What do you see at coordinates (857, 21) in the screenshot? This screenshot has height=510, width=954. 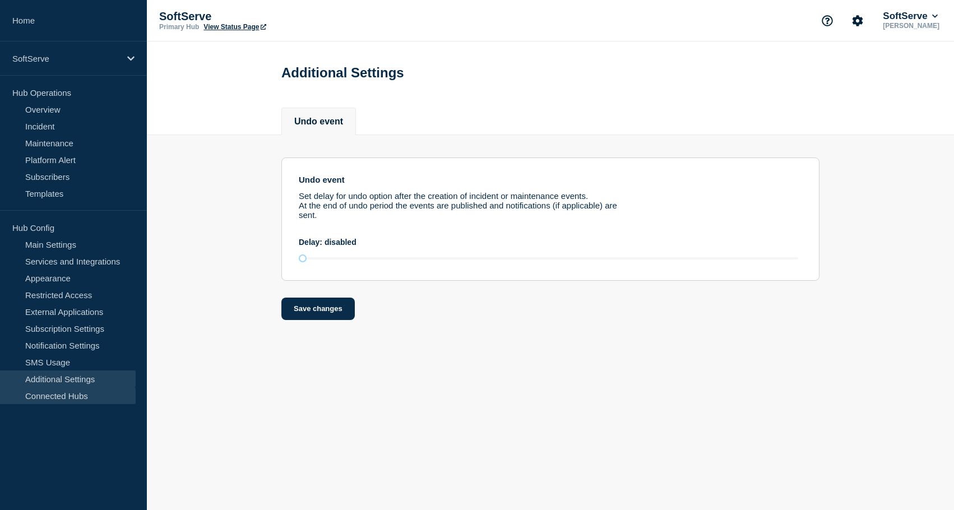 I see `button: Account settings` at bounding box center [857, 21].